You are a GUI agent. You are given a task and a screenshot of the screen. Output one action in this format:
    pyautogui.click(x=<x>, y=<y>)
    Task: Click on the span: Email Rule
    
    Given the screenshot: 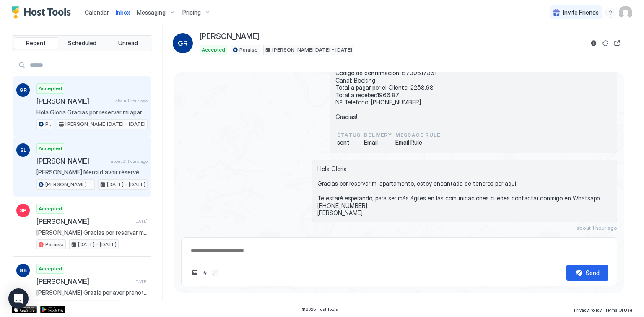 What is the action you would take?
    pyautogui.click(x=417, y=143)
    